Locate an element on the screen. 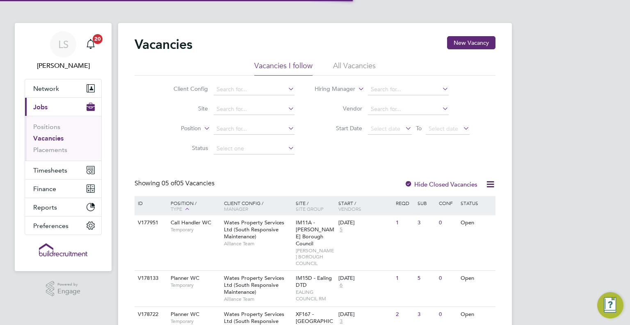  span: EALING COUNCIL RM is located at coordinates (315, 295).